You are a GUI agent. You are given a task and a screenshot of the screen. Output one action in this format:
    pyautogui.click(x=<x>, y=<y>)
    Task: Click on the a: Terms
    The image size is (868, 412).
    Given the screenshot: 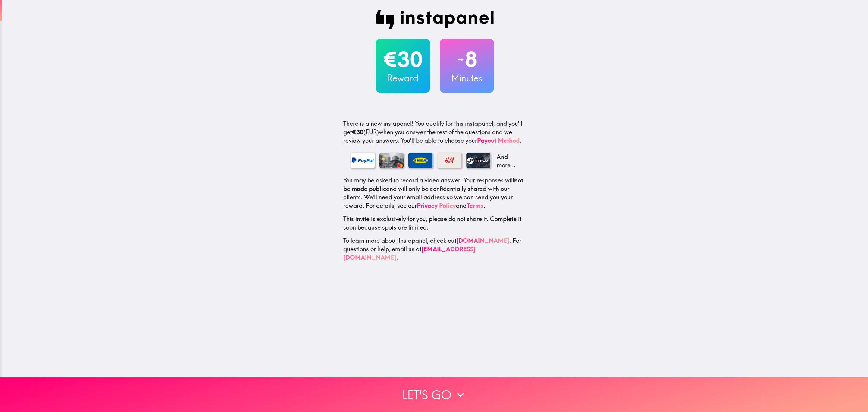 What is the action you would take?
    pyautogui.click(x=475, y=205)
    